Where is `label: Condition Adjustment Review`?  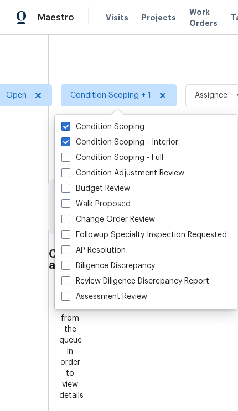
label: Condition Adjustment Review is located at coordinates (123, 173).